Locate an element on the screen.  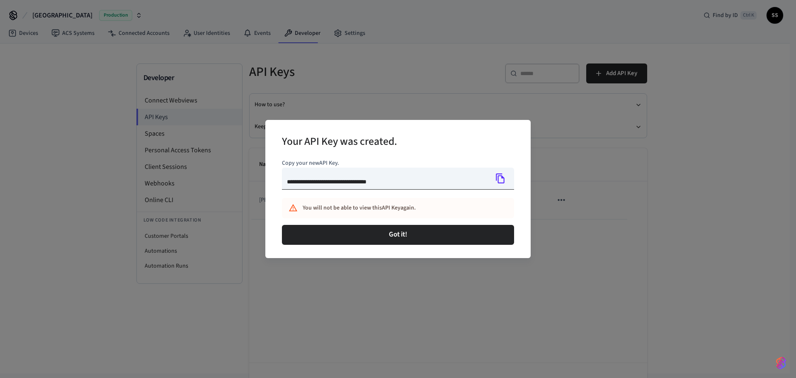
div: You will not be able to view this API Key again. is located at coordinates (390, 208).